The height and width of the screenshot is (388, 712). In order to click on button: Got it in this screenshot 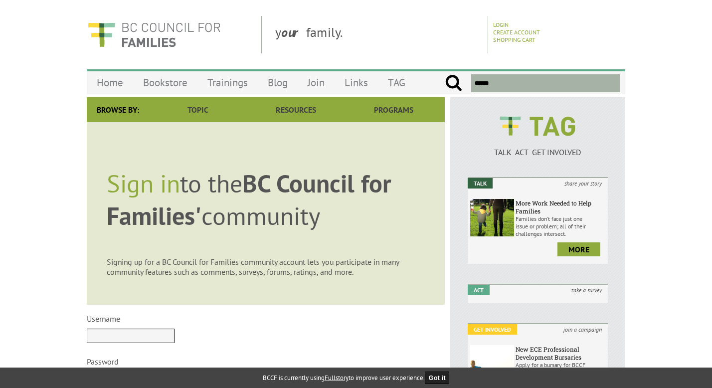, I will do `click(438, 378)`.